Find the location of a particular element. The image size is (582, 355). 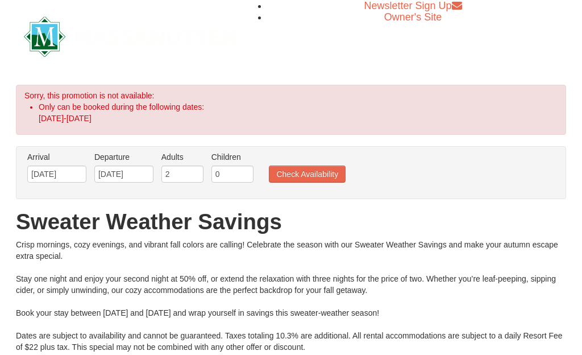

span: Owner's Site is located at coordinates (413, 17).